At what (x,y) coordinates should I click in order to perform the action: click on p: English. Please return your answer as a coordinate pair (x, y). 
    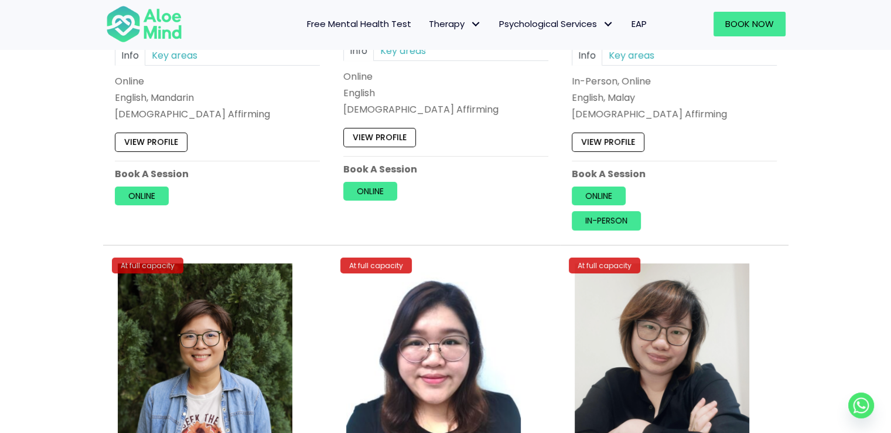
    Looking at the image, I should click on (446, 93).